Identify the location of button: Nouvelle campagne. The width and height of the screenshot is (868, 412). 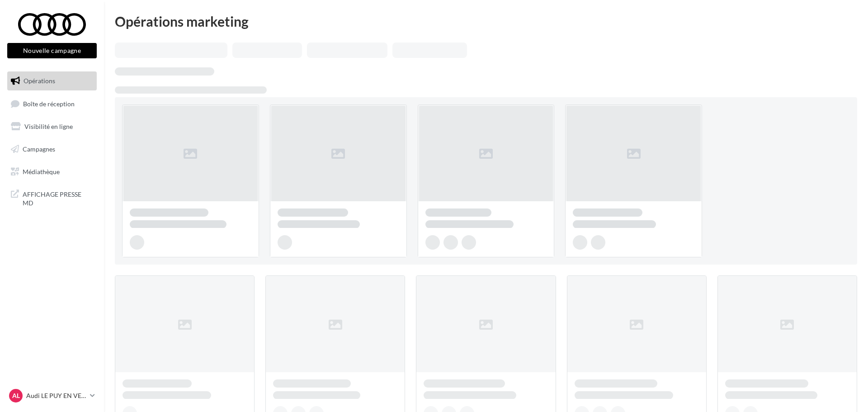
(52, 50).